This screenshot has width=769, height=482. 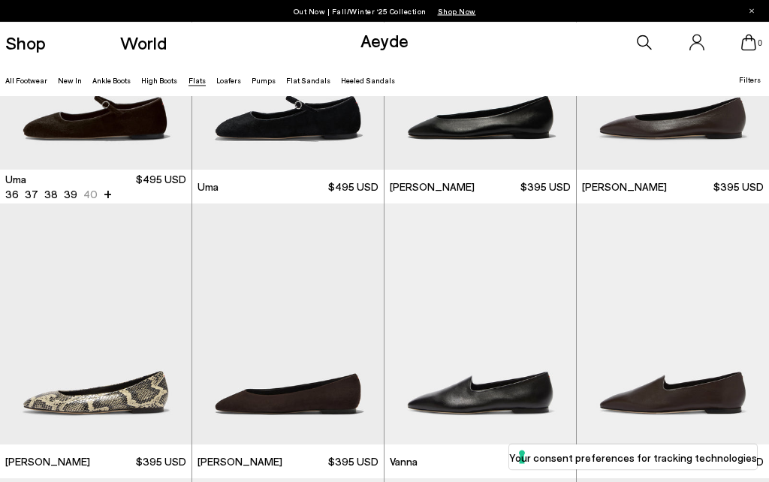 I want to click on a: Ankle Boots, so click(x=111, y=80).